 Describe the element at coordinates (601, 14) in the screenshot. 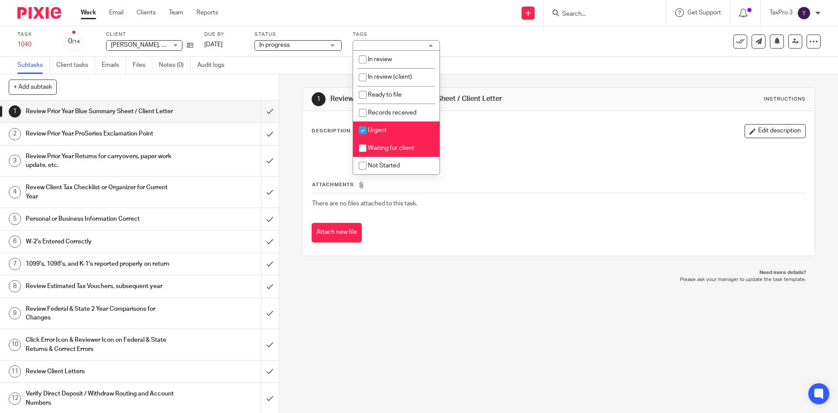

I see `input: Search` at that location.